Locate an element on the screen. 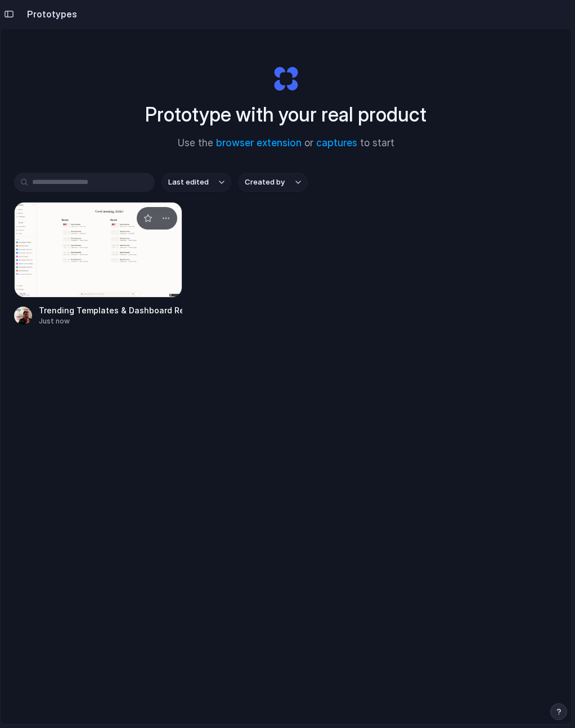  h1: Prototype with your real product is located at coordinates (286, 114).